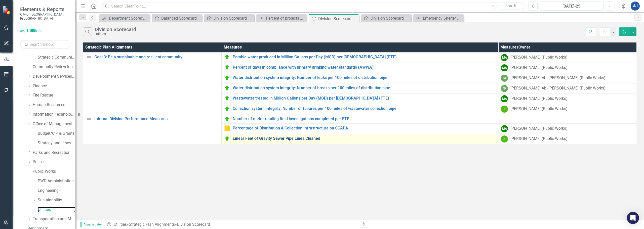 Image resolution: width=644 pixels, height=229 pixels. What do you see at coordinates (54, 152) in the screenshot?
I see `a: Parks and Recreation` at bounding box center [54, 152].